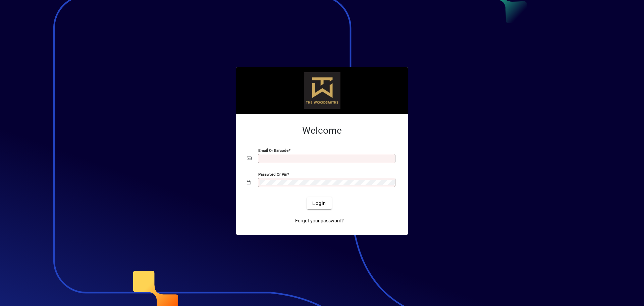 This screenshot has height=306, width=644. Describe the element at coordinates (273, 174) in the screenshot. I see `mat-label: Password or Pin` at that location.